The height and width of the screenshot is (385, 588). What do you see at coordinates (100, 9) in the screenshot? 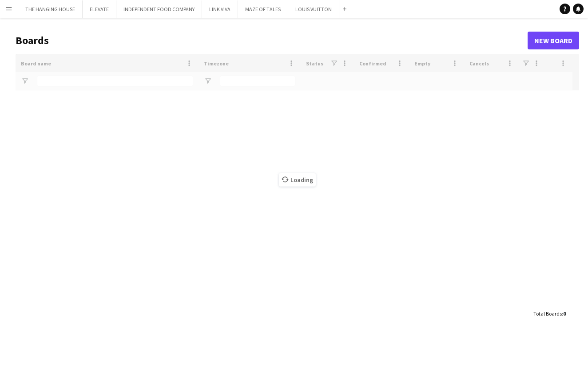
I see `button: ELEVATE` at bounding box center [100, 9].